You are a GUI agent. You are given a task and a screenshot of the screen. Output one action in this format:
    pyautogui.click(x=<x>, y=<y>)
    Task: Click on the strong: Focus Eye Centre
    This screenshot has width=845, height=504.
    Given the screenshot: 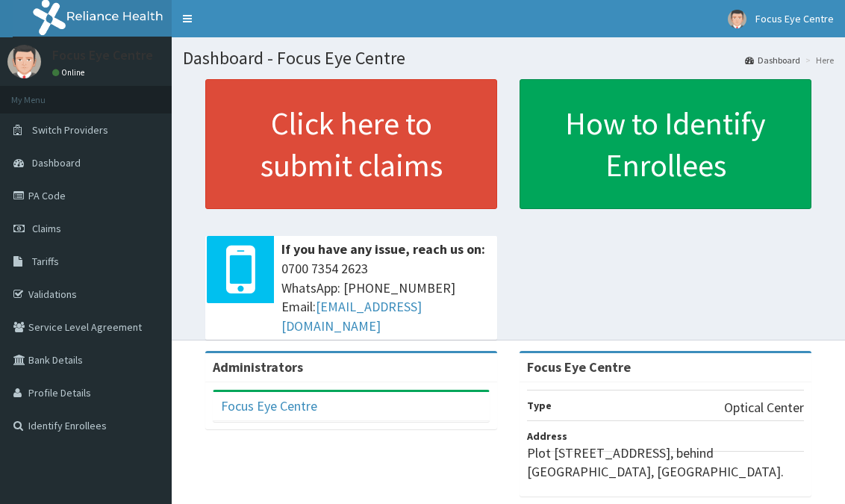 What is the action you would take?
    pyautogui.click(x=578, y=366)
    